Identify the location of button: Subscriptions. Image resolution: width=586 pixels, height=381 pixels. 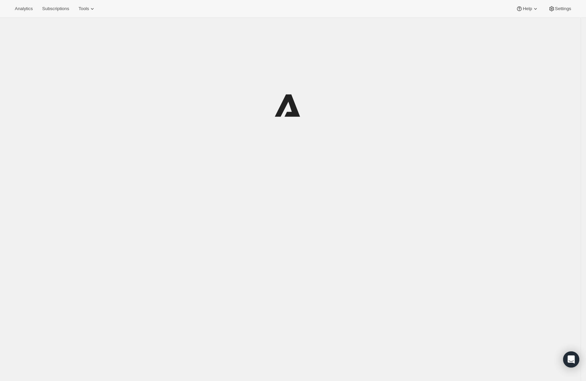
(56, 9).